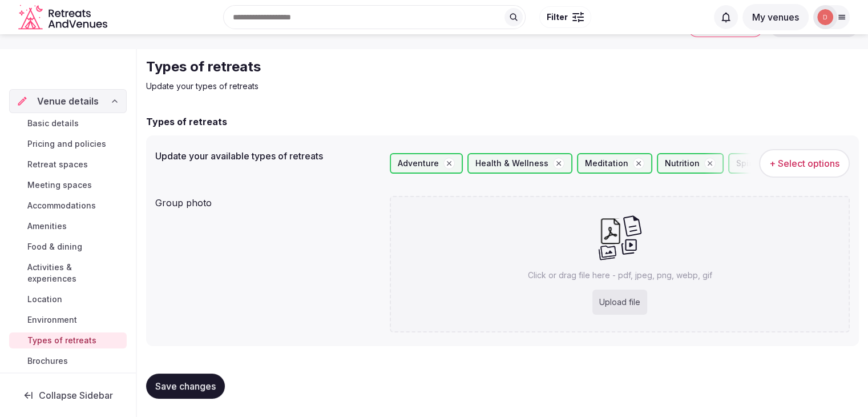  What do you see at coordinates (557, 17) in the screenshot?
I see `span: Filter` at bounding box center [557, 17].